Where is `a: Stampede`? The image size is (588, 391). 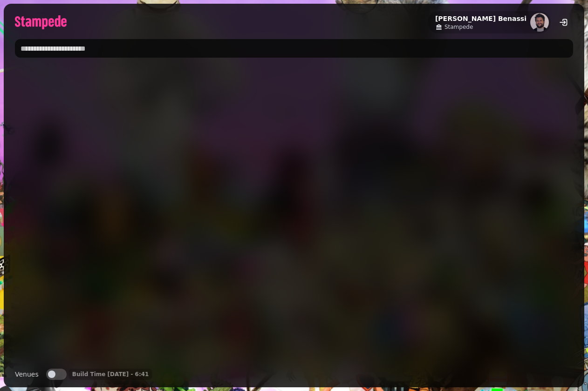
a: Stampede is located at coordinates (481, 27).